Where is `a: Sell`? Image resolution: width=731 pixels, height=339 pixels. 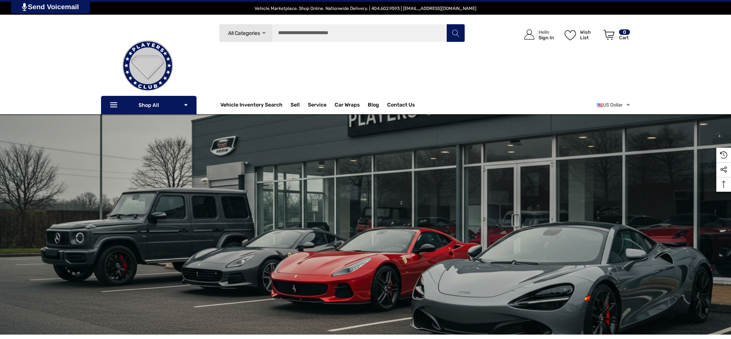 a: Sell is located at coordinates (299, 105).